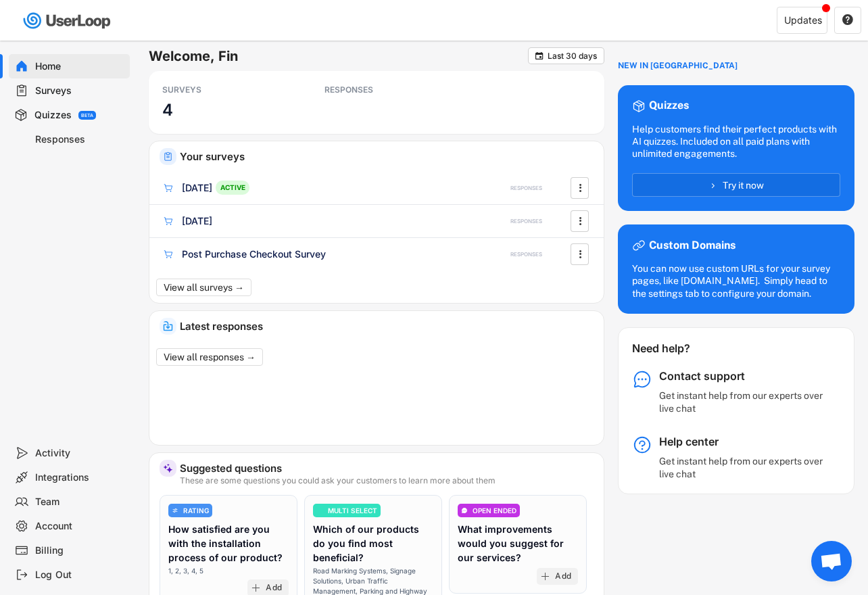 This screenshot has width=868, height=595. I want to click on button: Try it now, so click(737, 185).